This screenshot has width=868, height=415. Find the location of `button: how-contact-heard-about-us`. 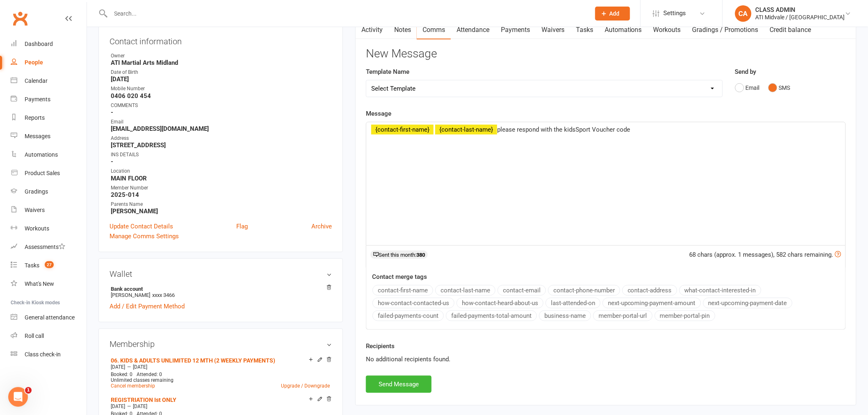

button: how-contact-heard-about-us is located at coordinates (500, 303).